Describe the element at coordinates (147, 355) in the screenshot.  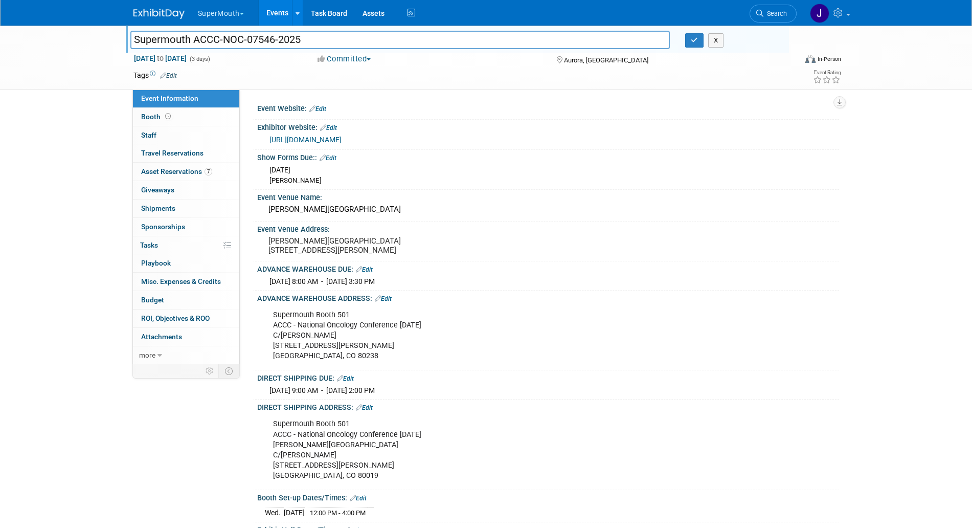
I see `span: more` at that location.